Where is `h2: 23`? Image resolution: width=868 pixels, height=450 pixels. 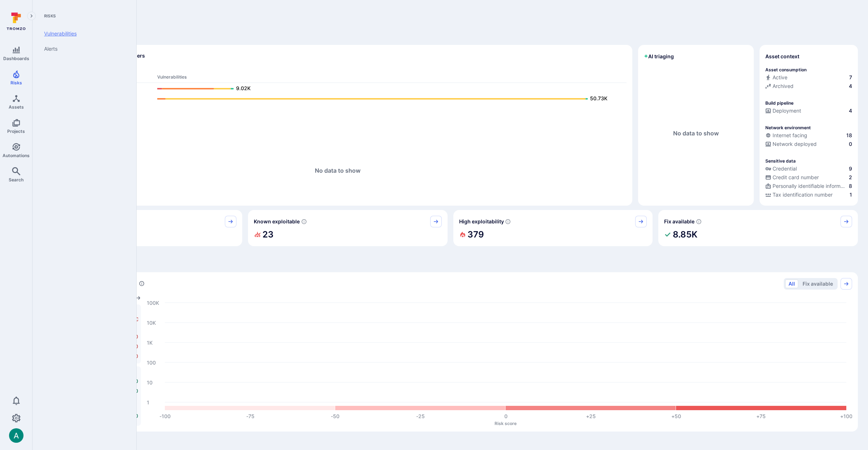
h2: 23 is located at coordinates (268, 235).